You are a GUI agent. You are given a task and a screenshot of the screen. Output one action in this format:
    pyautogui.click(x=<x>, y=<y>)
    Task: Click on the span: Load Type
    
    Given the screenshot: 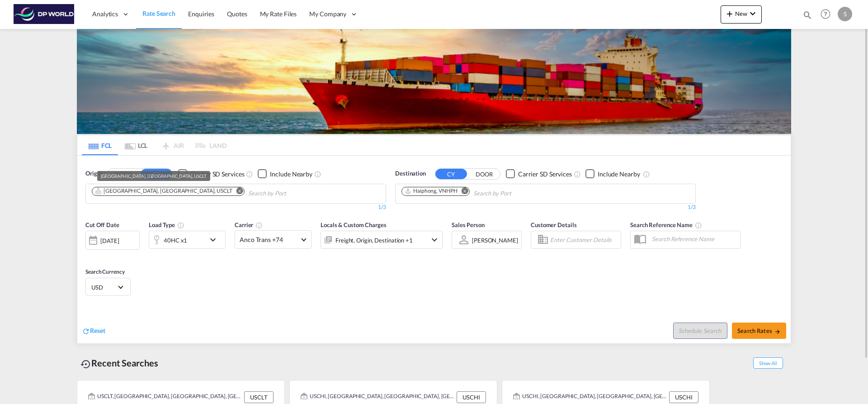 What is the action you would take?
    pyautogui.click(x=166, y=225)
    